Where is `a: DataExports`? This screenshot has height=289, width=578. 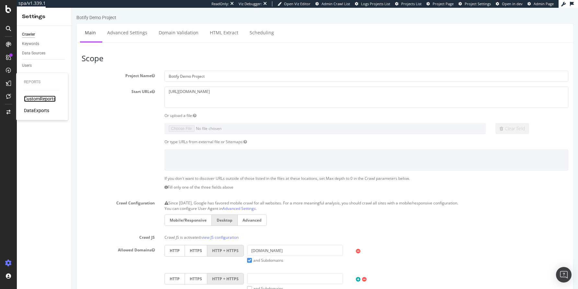 a: DataExports is located at coordinates (37, 110).